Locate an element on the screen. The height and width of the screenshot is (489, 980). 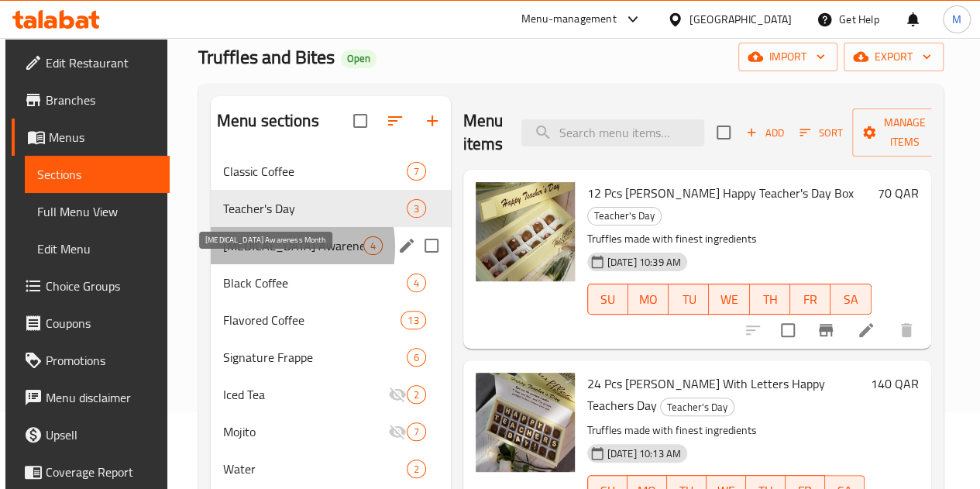
a: Sections is located at coordinates (97, 174).